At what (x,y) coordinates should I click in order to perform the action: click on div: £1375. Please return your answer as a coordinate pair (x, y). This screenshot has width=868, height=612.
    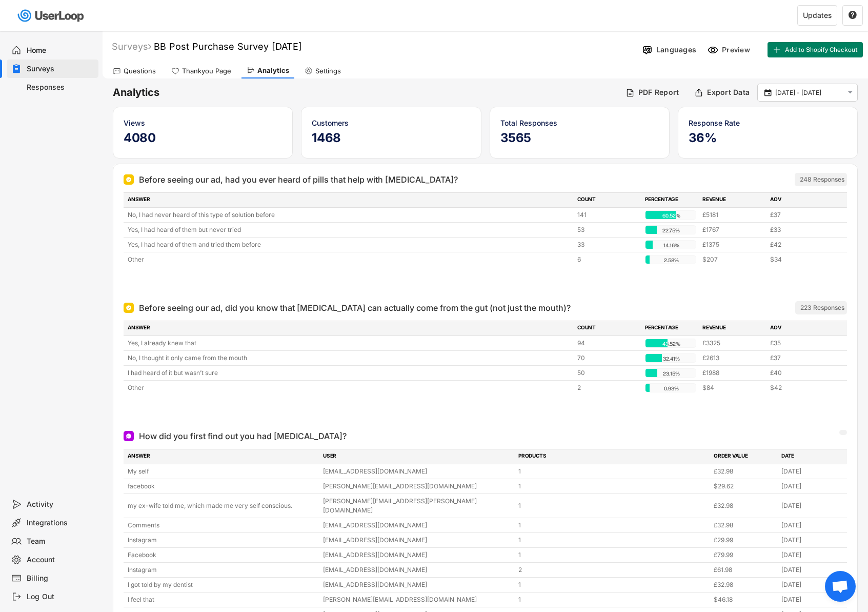
    Looking at the image, I should click on (733, 244).